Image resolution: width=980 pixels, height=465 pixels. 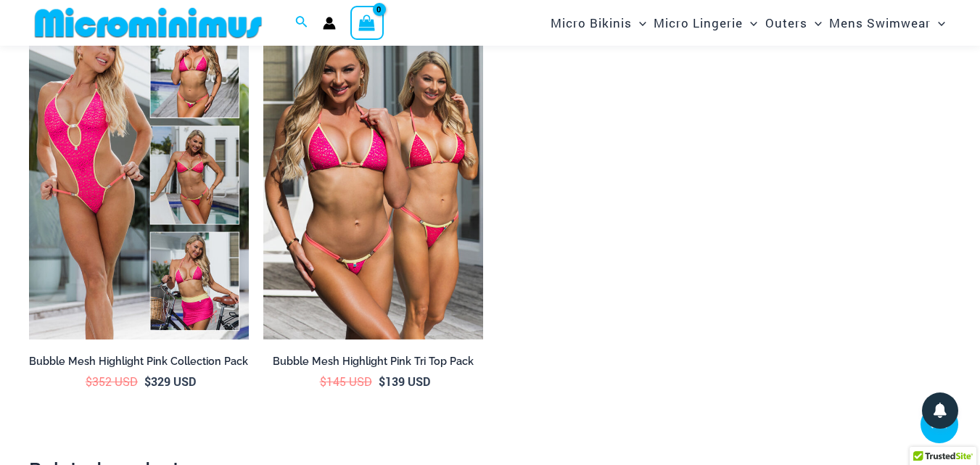 I want to click on img: MM SHOP LOGO FLAT, so click(x=148, y=22).